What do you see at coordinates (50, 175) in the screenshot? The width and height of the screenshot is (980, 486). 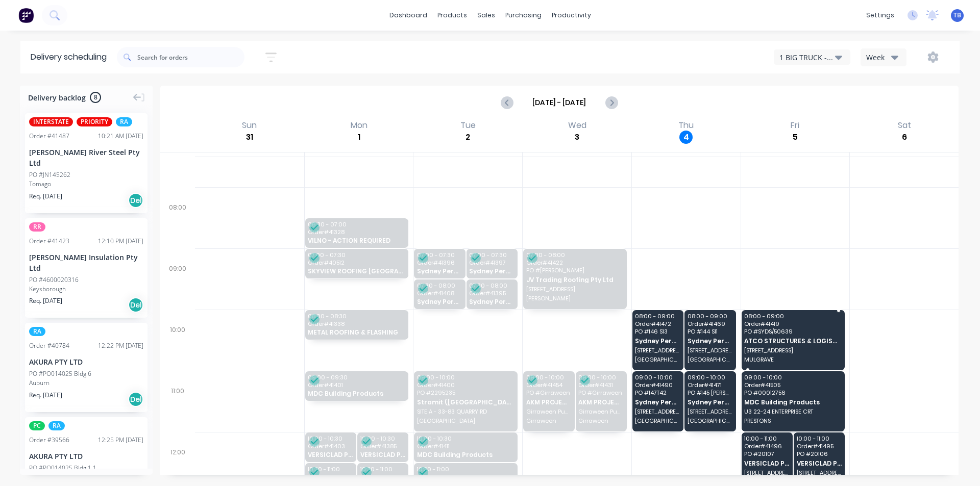 I see `div: PO #JN145262` at bounding box center [50, 175].